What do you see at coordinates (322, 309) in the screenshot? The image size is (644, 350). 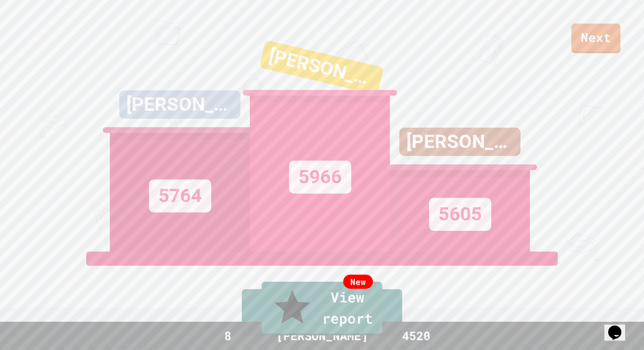 I see `a: View report` at bounding box center [322, 309].